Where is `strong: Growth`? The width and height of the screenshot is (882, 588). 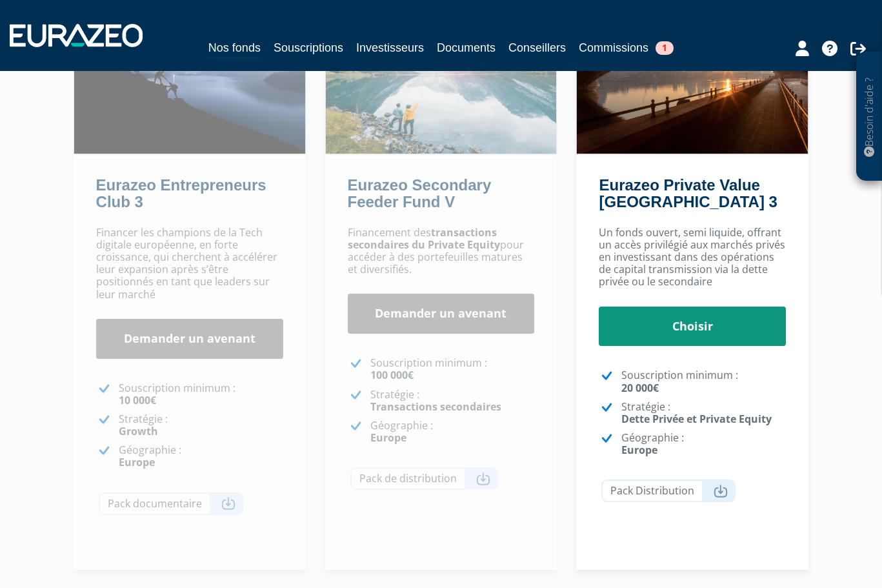
strong: Growth is located at coordinates (138, 431).